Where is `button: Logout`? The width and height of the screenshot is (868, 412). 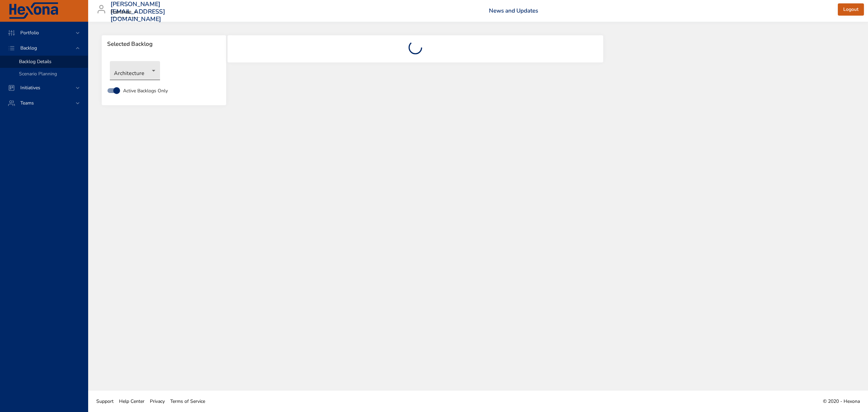 button: Logout is located at coordinates (851, 10).